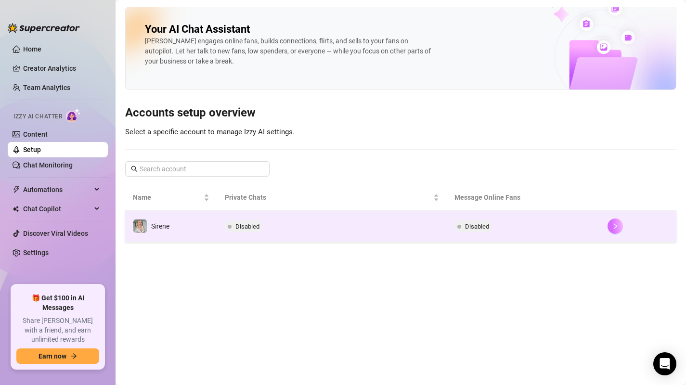 The image size is (686, 385). I want to click on a: Setup, so click(32, 150).